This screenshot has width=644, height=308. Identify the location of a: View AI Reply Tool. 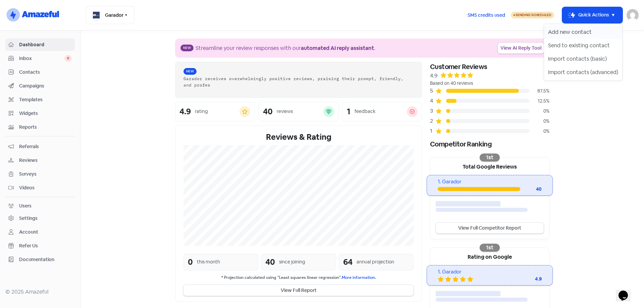
(521, 48).